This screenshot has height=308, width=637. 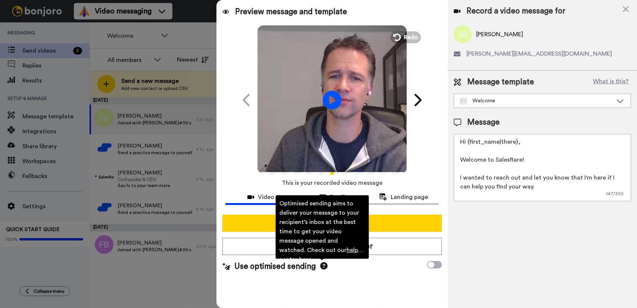 I want to click on span: Landing page, so click(x=410, y=197).